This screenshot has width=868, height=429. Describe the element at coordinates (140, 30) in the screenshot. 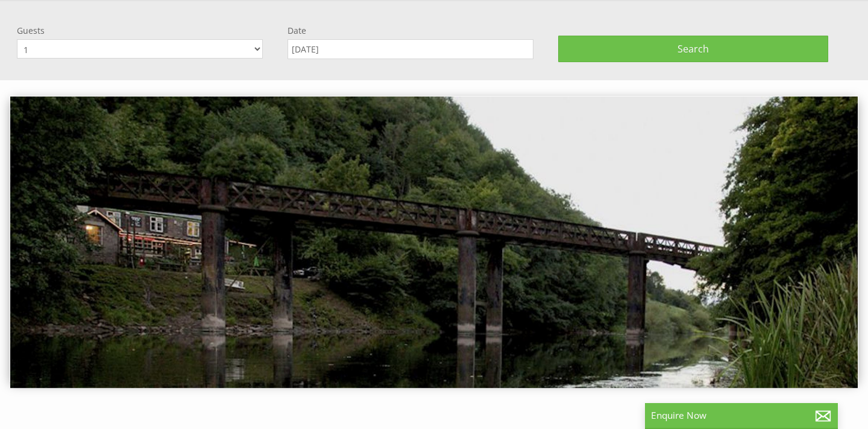

I see `label: Guests` at that location.